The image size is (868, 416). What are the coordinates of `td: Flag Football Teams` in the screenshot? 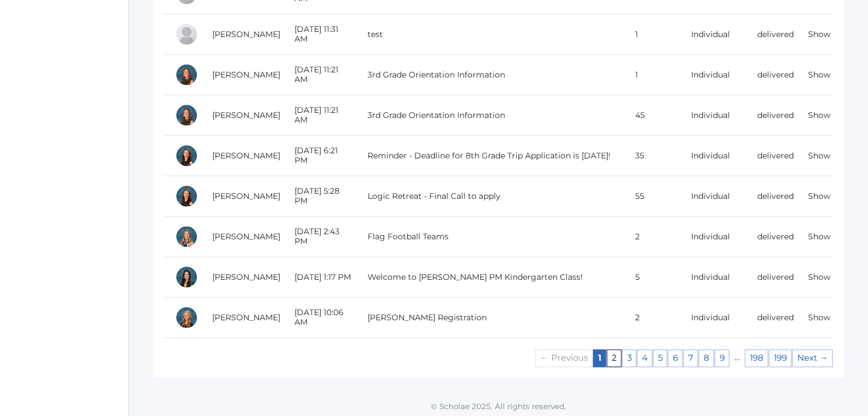 It's located at (490, 237).